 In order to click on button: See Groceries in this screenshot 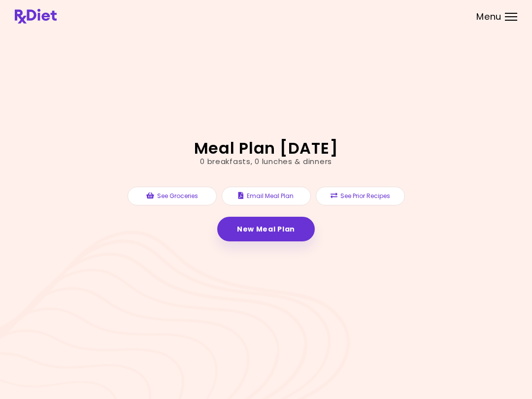, I will do `click(172, 196)`.